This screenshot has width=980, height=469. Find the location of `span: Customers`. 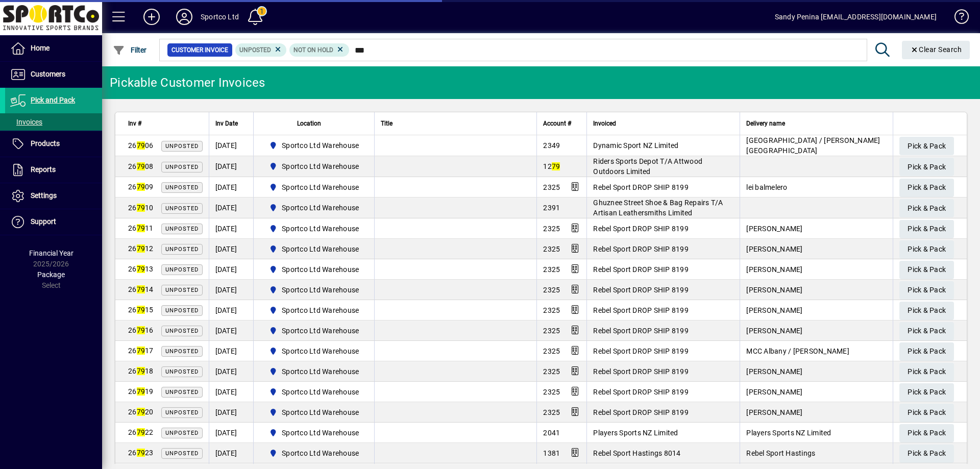

span: Customers is located at coordinates (48, 74).